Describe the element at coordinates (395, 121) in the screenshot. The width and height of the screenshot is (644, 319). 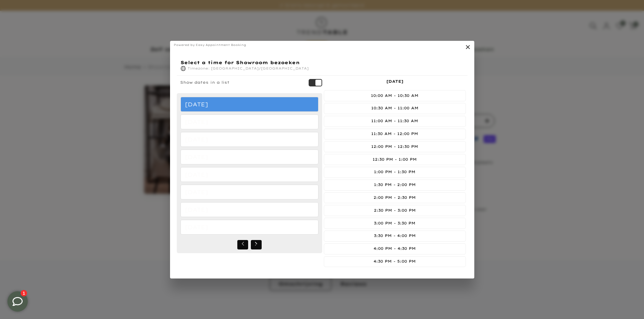
I see `div: 11:00 AM - 11:30 AM` at that location.